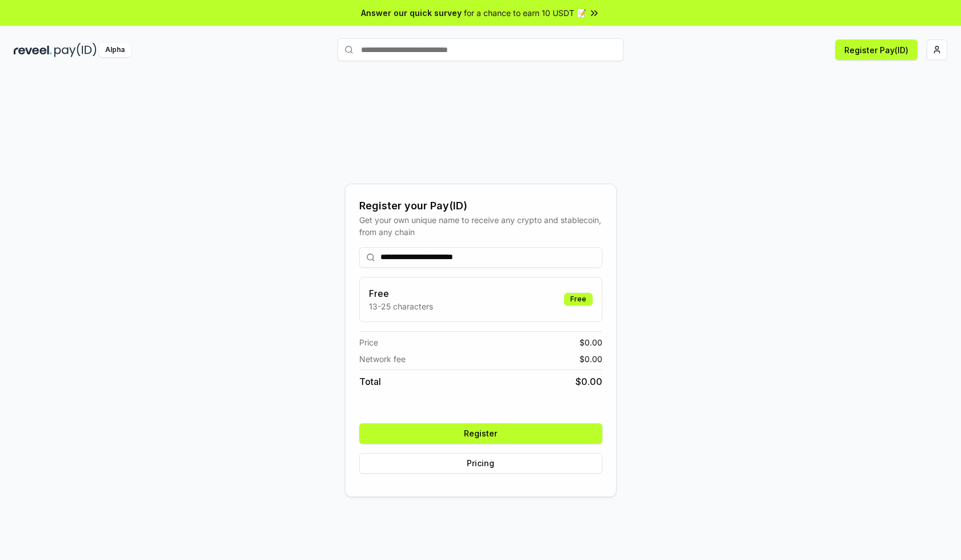 The width and height of the screenshot is (961, 560). Describe the element at coordinates (369, 342) in the screenshot. I see `span: Price` at that location.